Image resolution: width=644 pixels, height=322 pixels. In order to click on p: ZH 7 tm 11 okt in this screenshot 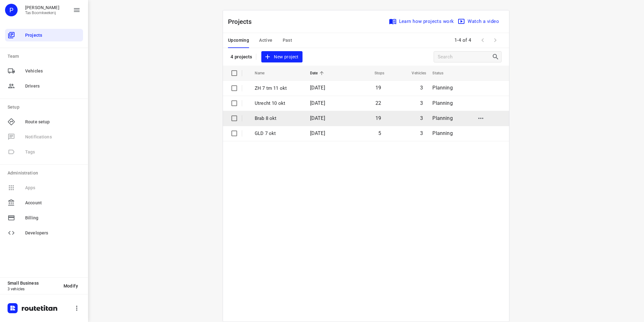, I will do `click(277, 88)`.